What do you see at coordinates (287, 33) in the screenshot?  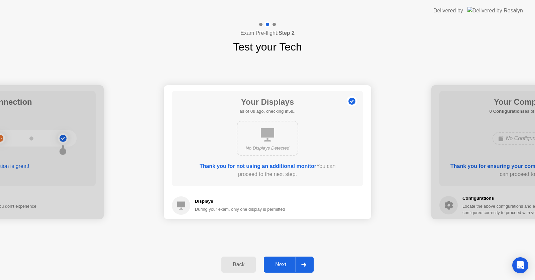 I see `b: Step 2` at bounding box center [287, 33].